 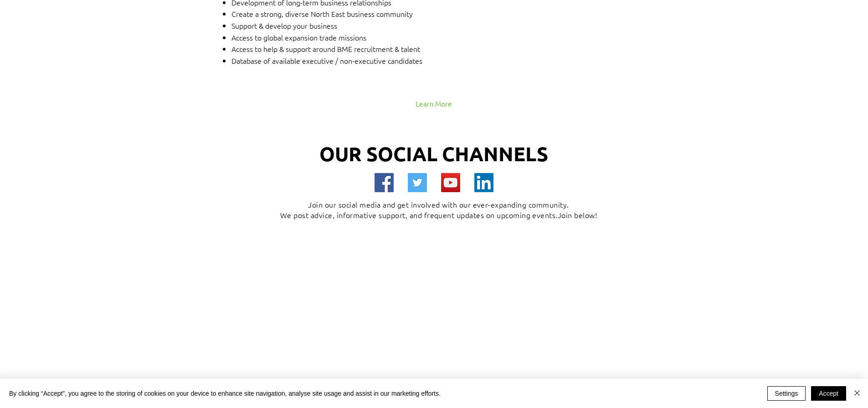 What do you see at coordinates (322, 13) in the screenshot?
I see `span: Create a strong, diverse North East business community` at bounding box center [322, 13].